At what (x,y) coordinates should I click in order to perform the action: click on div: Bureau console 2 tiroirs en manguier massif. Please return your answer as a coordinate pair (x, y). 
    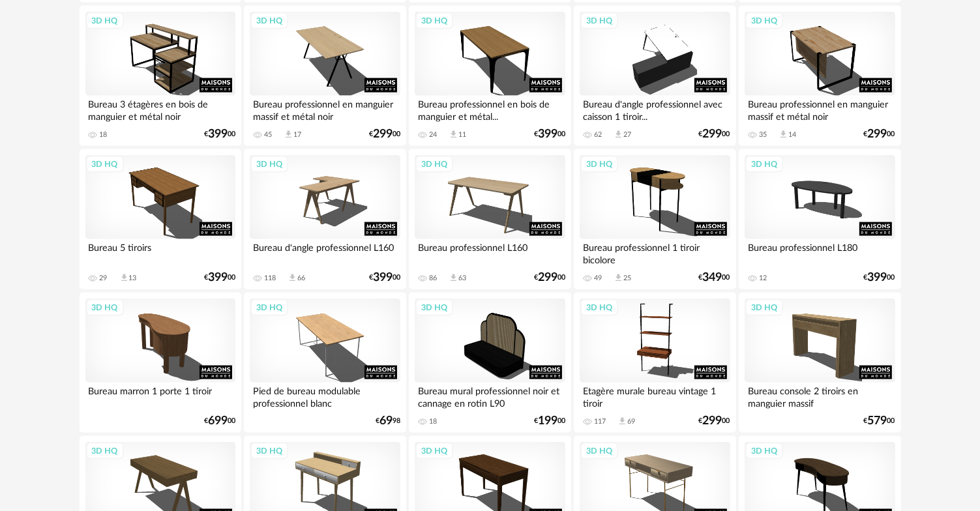
    Looking at the image, I should click on (819, 396).